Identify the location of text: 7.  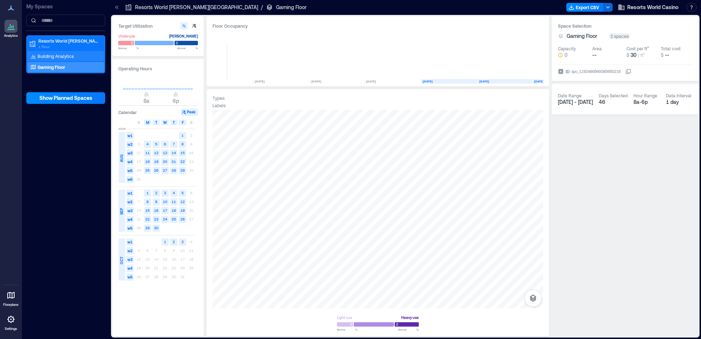
(174, 144).